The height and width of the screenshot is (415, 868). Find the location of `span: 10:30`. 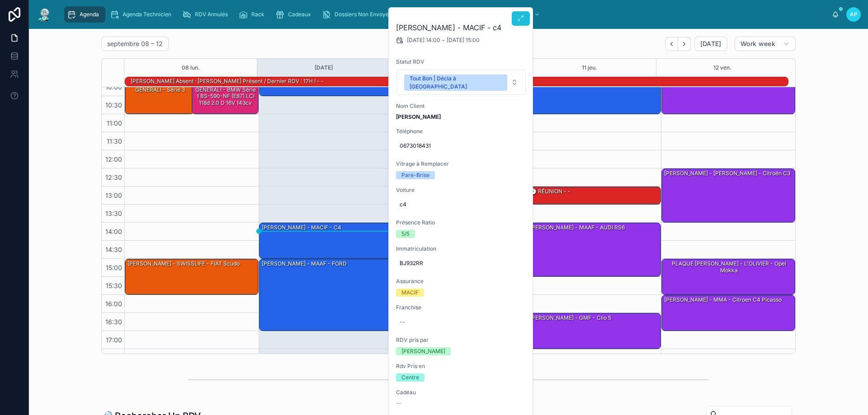

span: 10:30 is located at coordinates (113, 105).